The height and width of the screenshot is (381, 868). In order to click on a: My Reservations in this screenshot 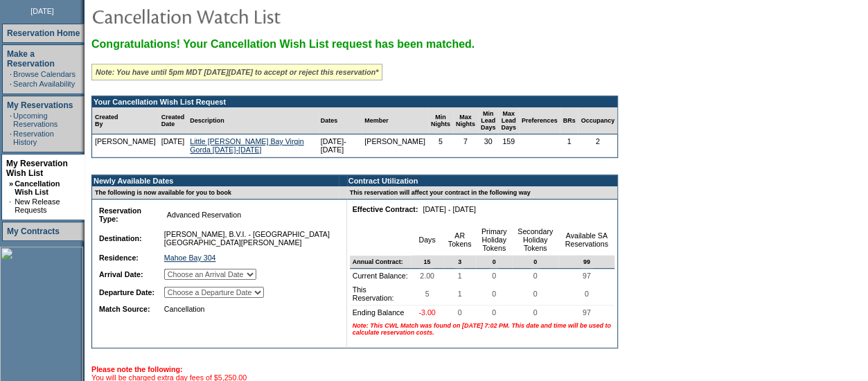, I will do `click(40, 106)`.